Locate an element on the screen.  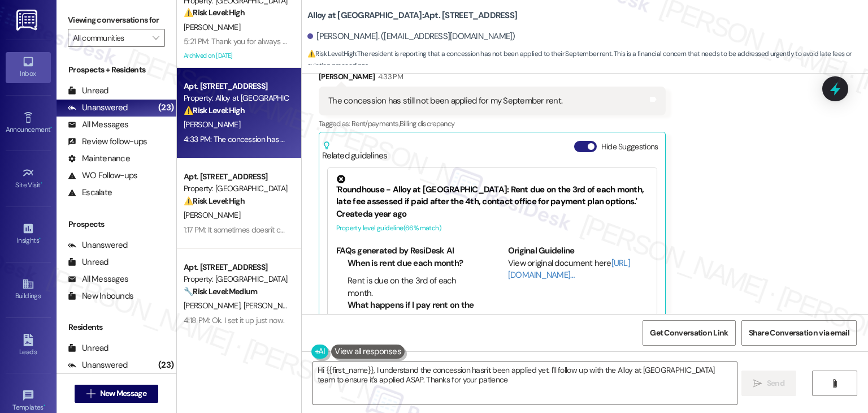
div: Tagged as: is located at coordinates (492, 123).